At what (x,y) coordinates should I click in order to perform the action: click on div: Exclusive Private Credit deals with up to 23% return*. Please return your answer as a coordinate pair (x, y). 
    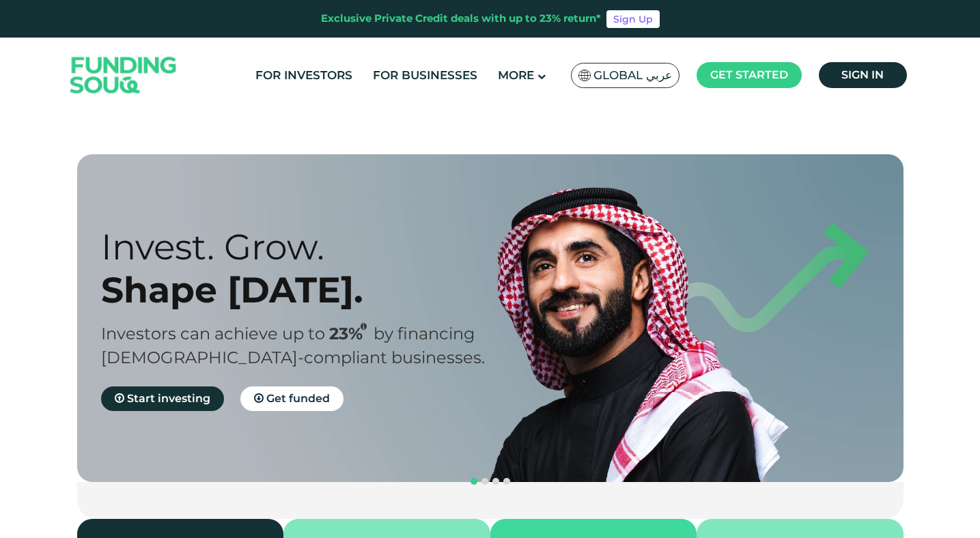
    Looking at the image, I should click on (461, 18).